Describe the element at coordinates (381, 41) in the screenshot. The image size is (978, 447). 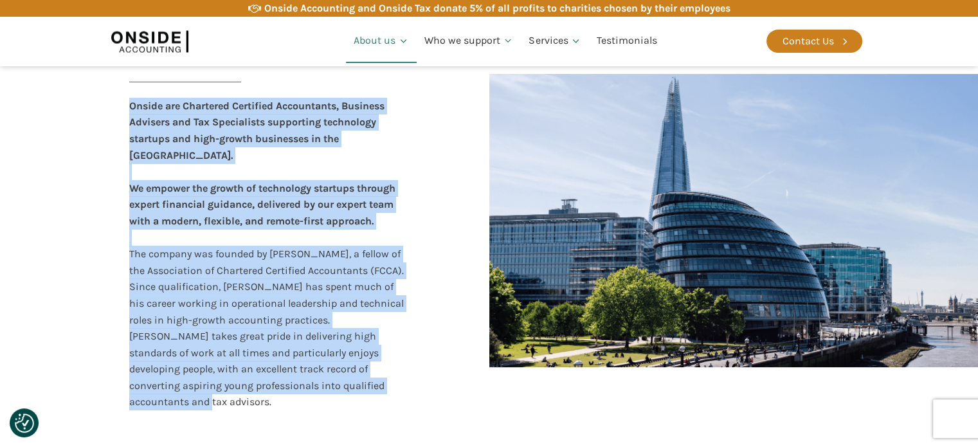
I see `a: About us` at that location.